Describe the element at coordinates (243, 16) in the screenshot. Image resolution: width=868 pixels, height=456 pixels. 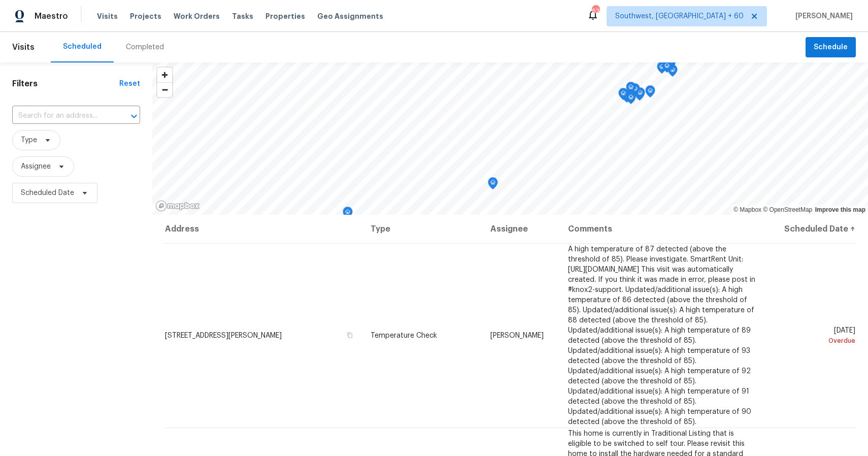
I see `span: Tasks` at that location.